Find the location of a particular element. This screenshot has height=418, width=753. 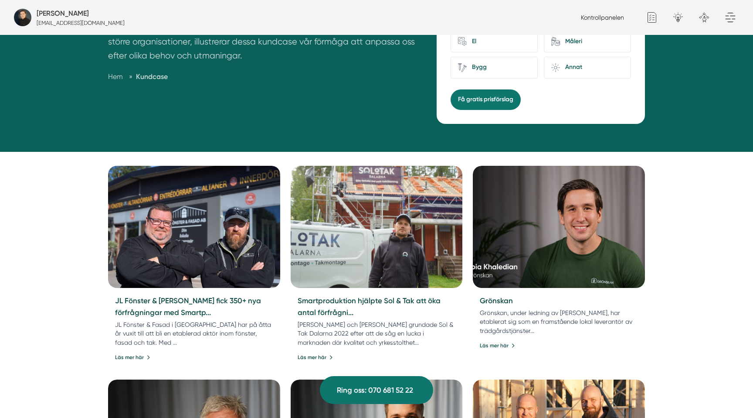

img: foretagsbild-pa-smartproduktion-ett-foretag-i-dalarnas-lan-2023.jpg is located at coordinates (23, 17).